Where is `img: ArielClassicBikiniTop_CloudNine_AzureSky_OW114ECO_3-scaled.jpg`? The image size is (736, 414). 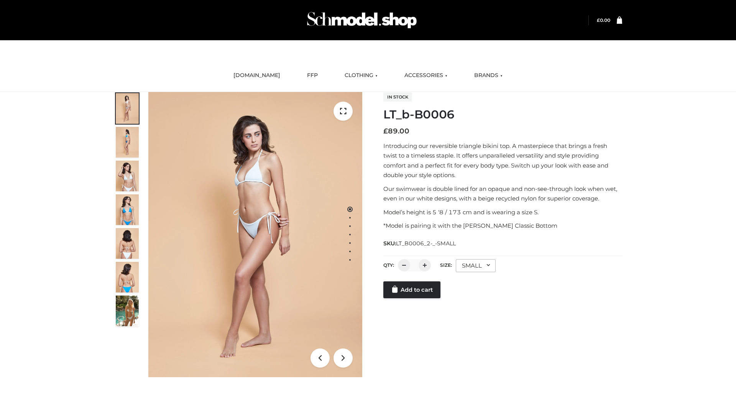
img: ArielClassicBikiniTop_CloudNine_AzureSky_OW114ECO_3-scaled.jpg is located at coordinates (127, 176).